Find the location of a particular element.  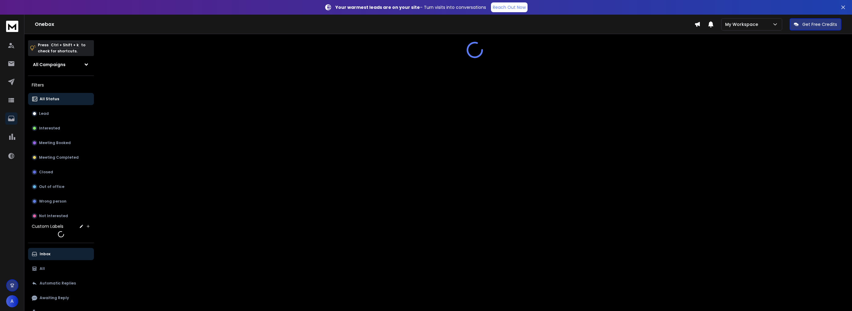

h1: All Campaigns is located at coordinates (49, 65).